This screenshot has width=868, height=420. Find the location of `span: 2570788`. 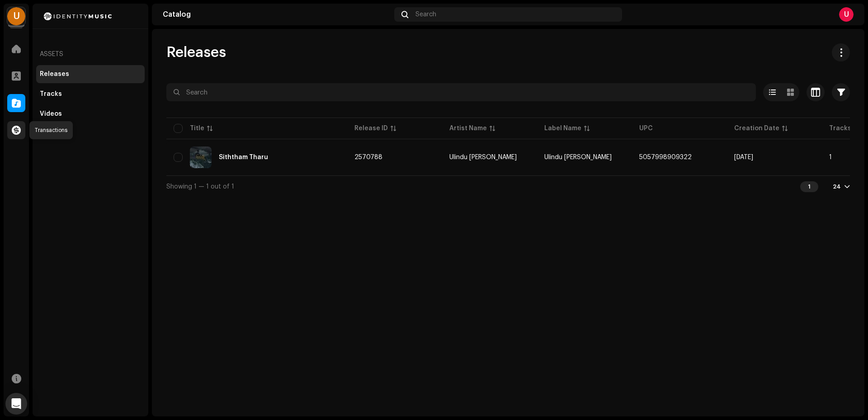

span: 2570788 is located at coordinates (368, 157).